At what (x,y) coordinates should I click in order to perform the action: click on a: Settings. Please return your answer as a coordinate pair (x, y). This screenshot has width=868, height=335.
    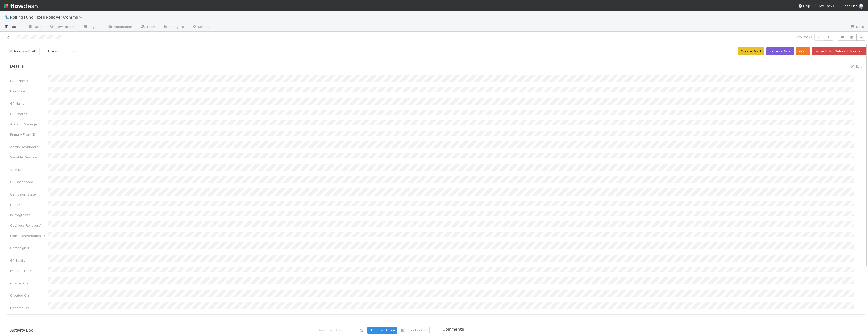
    Looking at the image, I should click on (202, 28).